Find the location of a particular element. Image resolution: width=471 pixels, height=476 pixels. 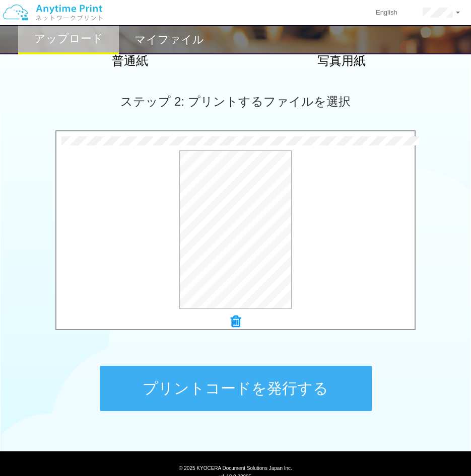

span: © 2025 KYOCERA Document Solutions Japan Inc. is located at coordinates (235, 467).